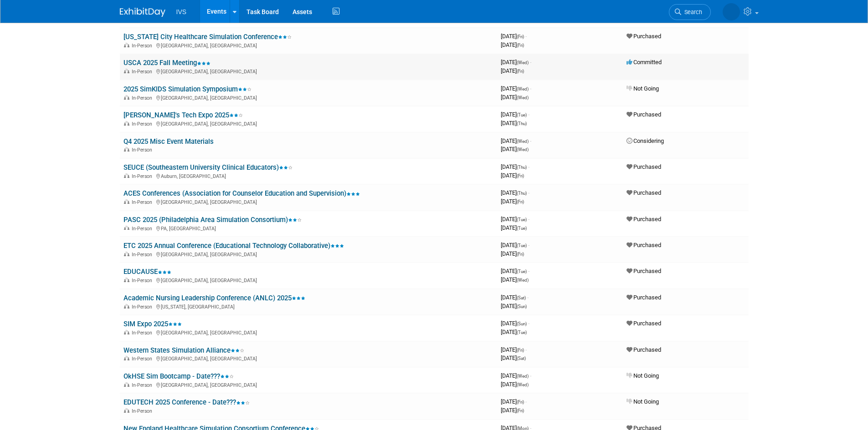 The width and height of the screenshot is (868, 430). What do you see at coordinates (241, 193) in the screenshot?
I see `a: ACES Conferences (Association for Counselor Education and Supervision)` at bounding box center [241, 193].